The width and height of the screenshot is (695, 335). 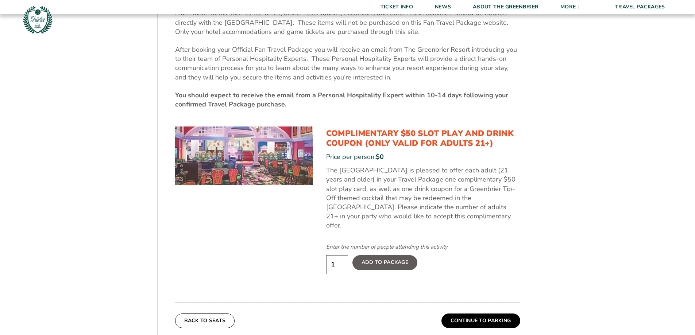 What do you see at coordinates (348, 63) in the screenshot?
I see `p: After booking your Official Fan Travel Package you will receive an email from The Greenbrier Reso...` at bounding box center [348, 63].